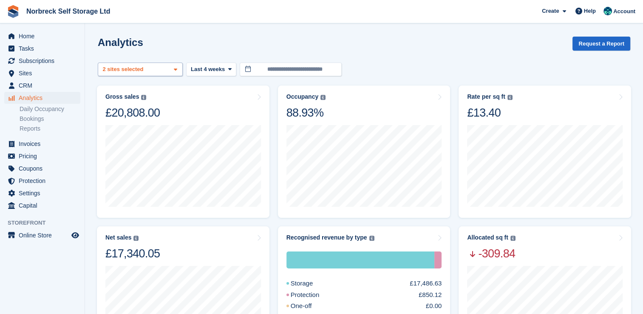 The width and height of the screenshot is (643, 314). What do you see at coordinates (120, 42) in the screenshot?
I see `h2: Analytics` at bounding box center [120, 42].